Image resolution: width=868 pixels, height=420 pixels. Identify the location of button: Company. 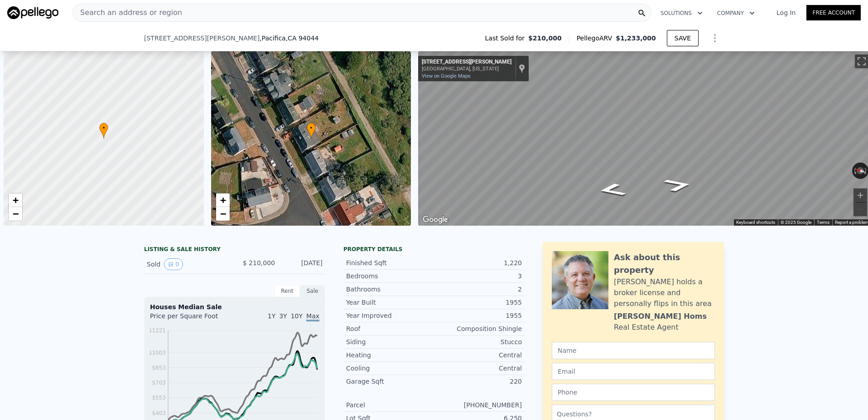
(736, 13).